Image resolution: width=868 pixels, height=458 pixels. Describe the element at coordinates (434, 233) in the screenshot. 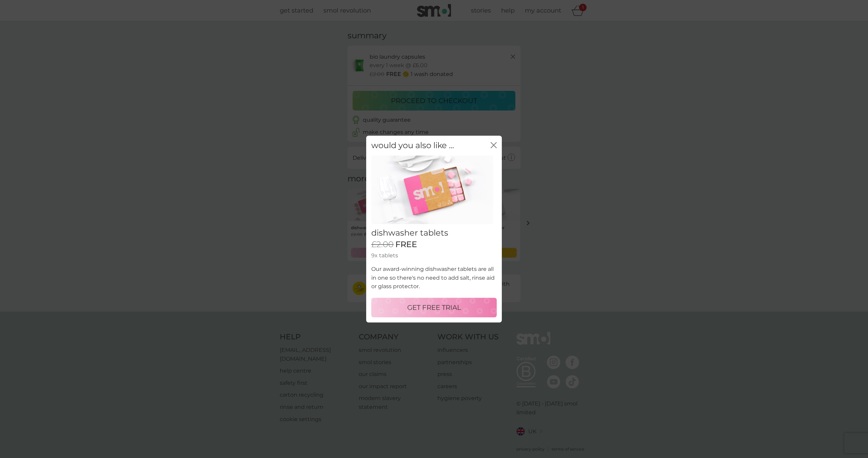

I see `h2: dishwasher tablets` at that location.